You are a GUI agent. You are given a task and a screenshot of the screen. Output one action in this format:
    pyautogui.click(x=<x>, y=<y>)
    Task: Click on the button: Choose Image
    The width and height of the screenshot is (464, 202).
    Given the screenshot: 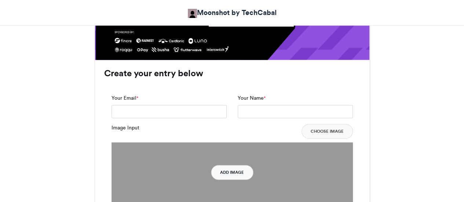 What is the action you would take?
    pyautogui.click(x=327, y=131)
    